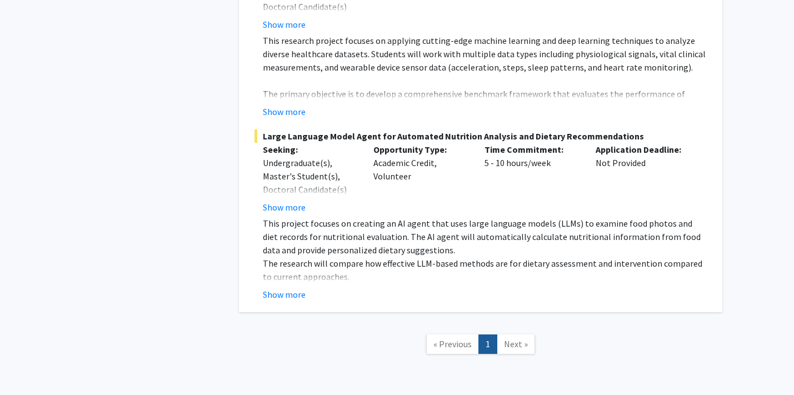  I want to click on div: Academic Credit, Volunteer, so click(420, 178).